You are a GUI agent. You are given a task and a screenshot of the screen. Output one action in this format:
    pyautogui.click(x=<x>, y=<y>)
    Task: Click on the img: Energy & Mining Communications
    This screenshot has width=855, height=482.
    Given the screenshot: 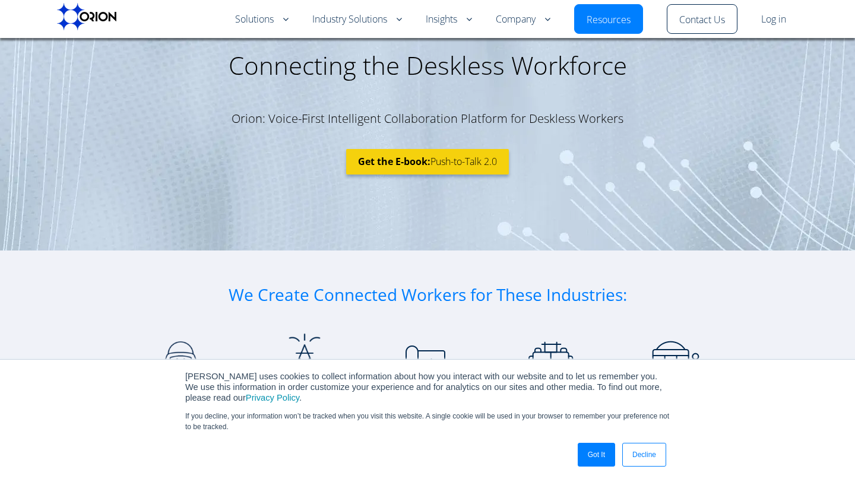 What is the action you would take?
    pyautogui.click(x=304, y=364)
    